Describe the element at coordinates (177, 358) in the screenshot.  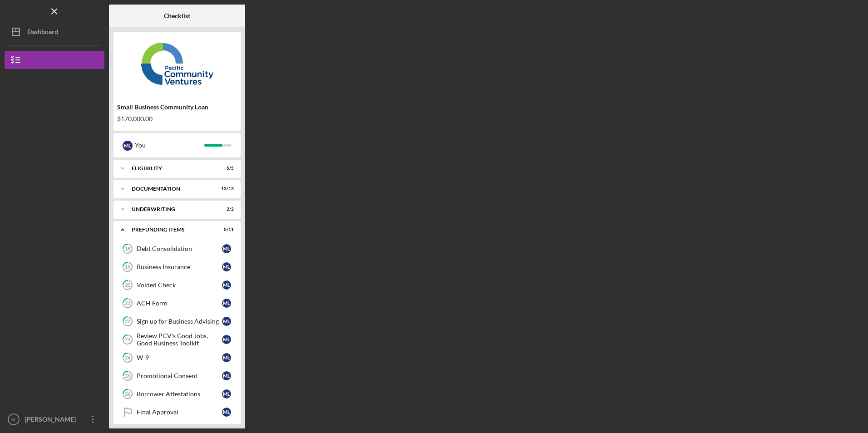
I see `a: 24W-9ML` at that location.